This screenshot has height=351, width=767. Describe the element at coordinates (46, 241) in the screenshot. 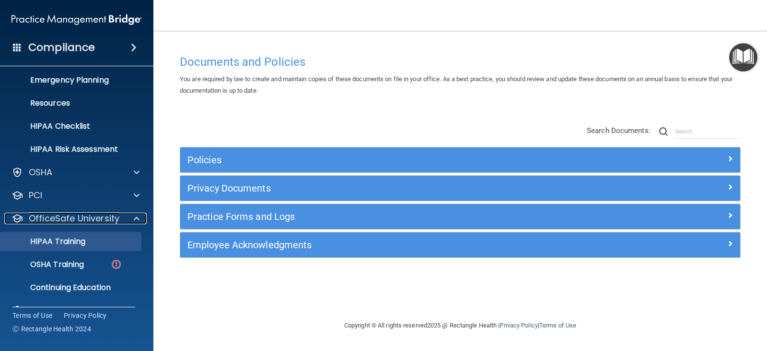

I see `p: HIPAA Training` at that location.